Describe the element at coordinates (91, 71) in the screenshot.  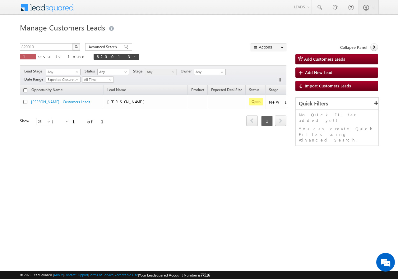
I see `span: Status` at that location.